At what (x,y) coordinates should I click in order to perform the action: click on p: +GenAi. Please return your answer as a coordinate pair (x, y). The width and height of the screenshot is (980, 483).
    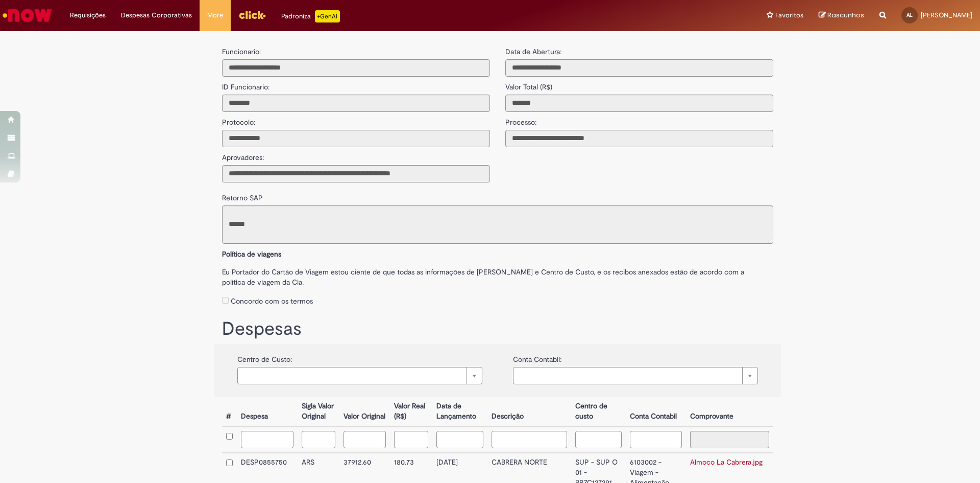
    Looking at the image, I should click on (327, 17).